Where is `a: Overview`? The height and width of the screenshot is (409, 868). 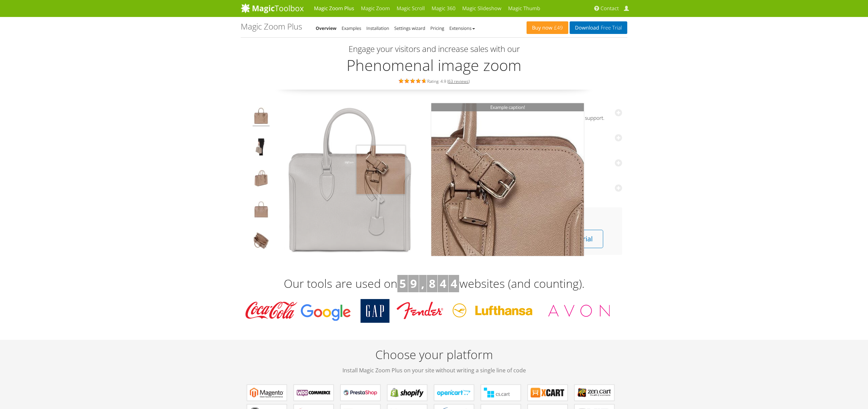
a: Overview is located at coordinates (326, 28).